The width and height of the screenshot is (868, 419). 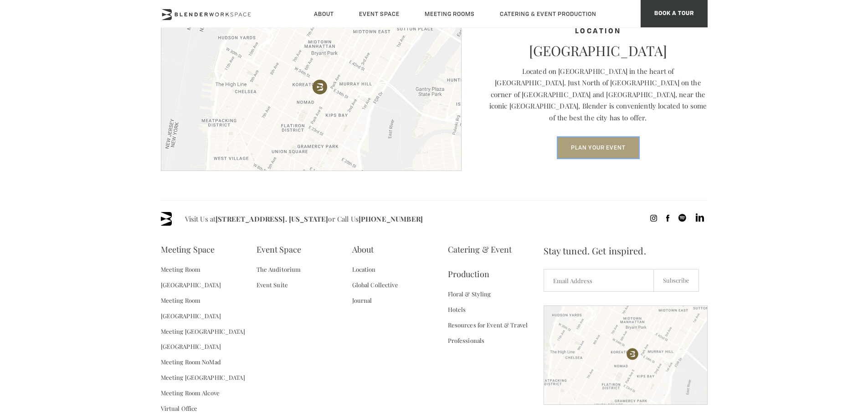 What do you see at coordinates (191, 362) in the screenshot?
I see `a: Meeting Room NoMad` at bounding box center [191, 362].